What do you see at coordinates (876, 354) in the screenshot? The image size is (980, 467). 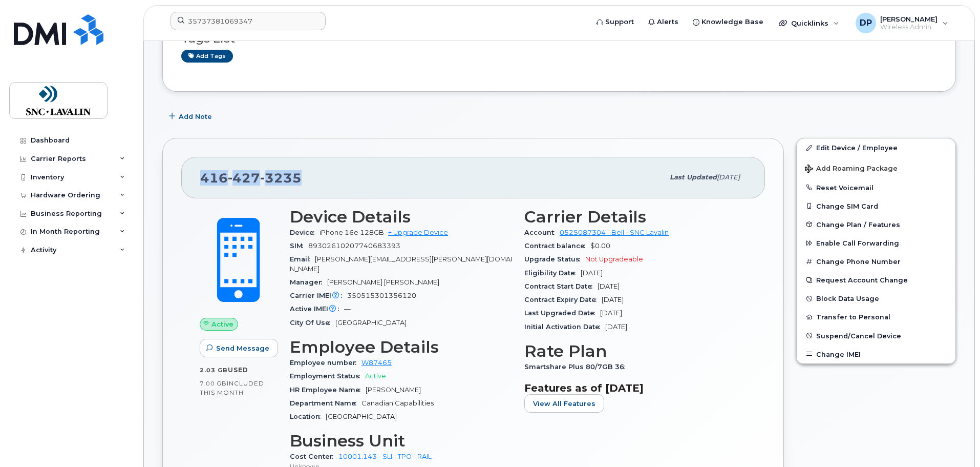 I see `button: Change IMEI` at bounding box center [876, 354].